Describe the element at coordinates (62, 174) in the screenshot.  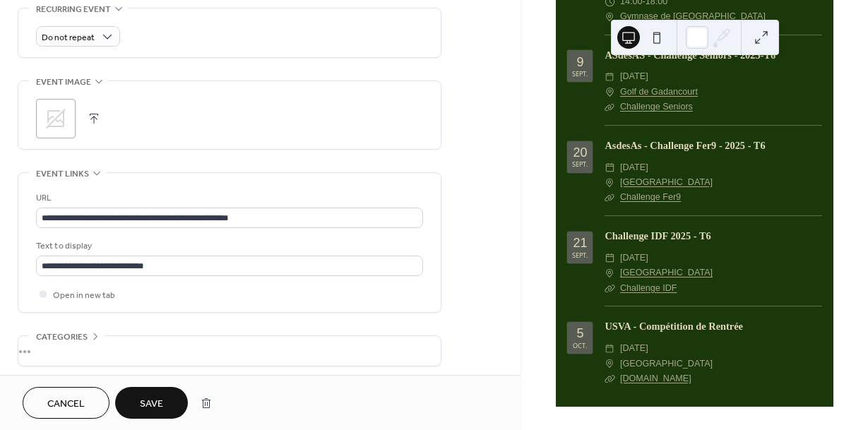
I see `span: Event links` at that location.